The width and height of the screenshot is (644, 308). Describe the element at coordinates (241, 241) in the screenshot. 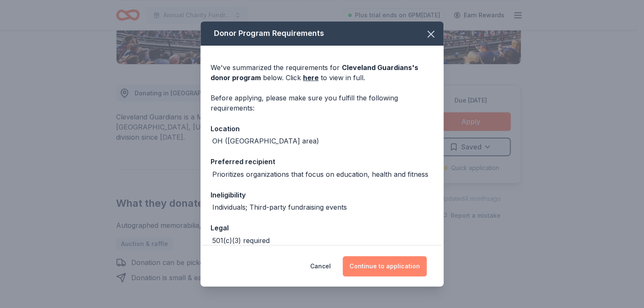

I see `div: 501(c)(3) required` at that location.